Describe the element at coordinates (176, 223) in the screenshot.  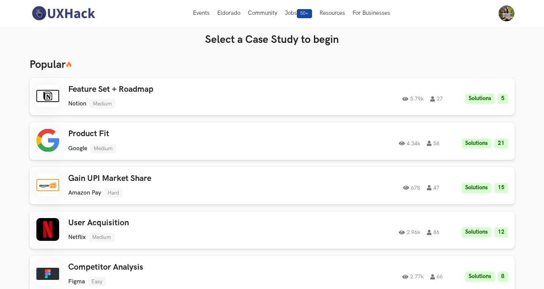
I see `h3: User Acquisition` at that location.